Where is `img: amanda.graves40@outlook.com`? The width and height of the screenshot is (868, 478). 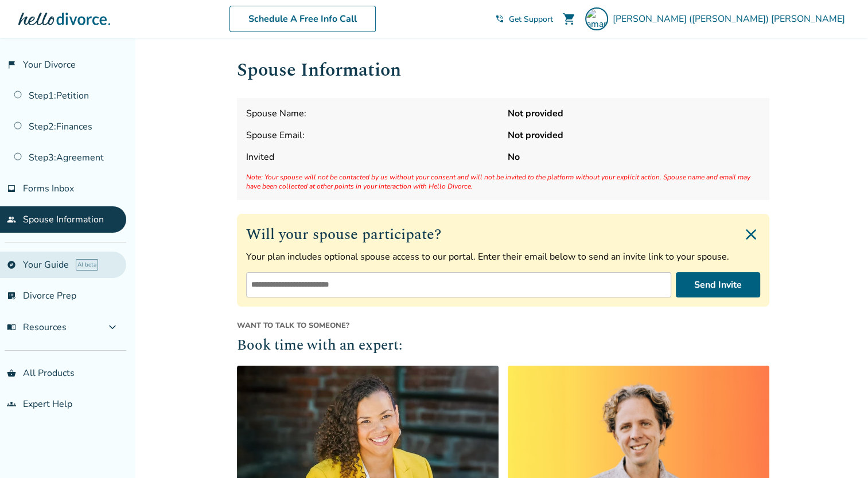
img: amanda.graves40@outlook.com is located at coordinates (597, 19).